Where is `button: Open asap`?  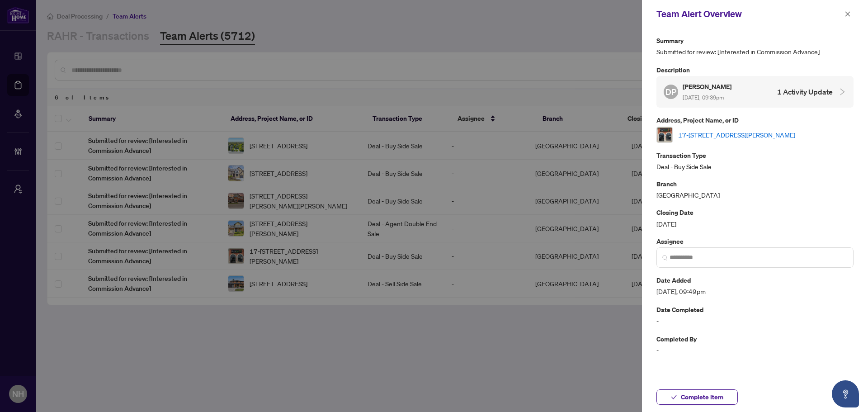 button: Open asap is located at coordinates (846, 394).